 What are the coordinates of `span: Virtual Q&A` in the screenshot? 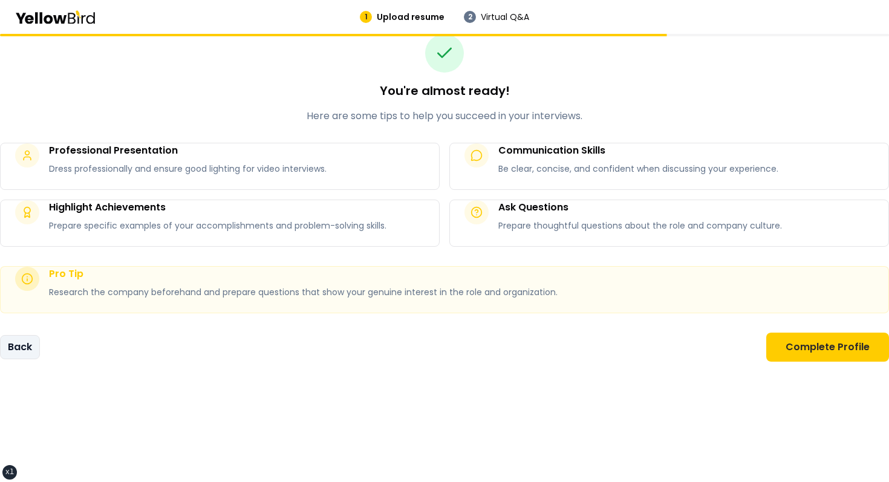 It's located at (505, 17).